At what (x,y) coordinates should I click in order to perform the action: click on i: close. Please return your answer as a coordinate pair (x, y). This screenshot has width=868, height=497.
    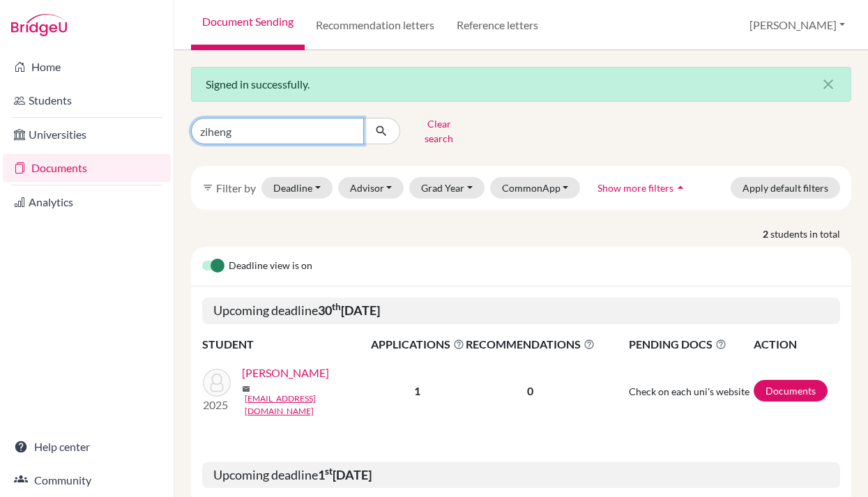
    Looking at the image, I should click on (828, 85).